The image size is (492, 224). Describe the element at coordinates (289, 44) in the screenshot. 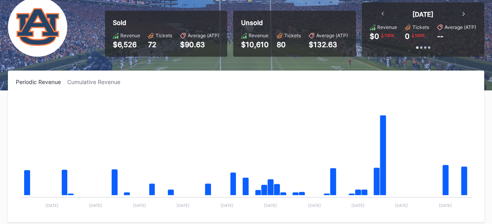

I see `div: 80` at that location.